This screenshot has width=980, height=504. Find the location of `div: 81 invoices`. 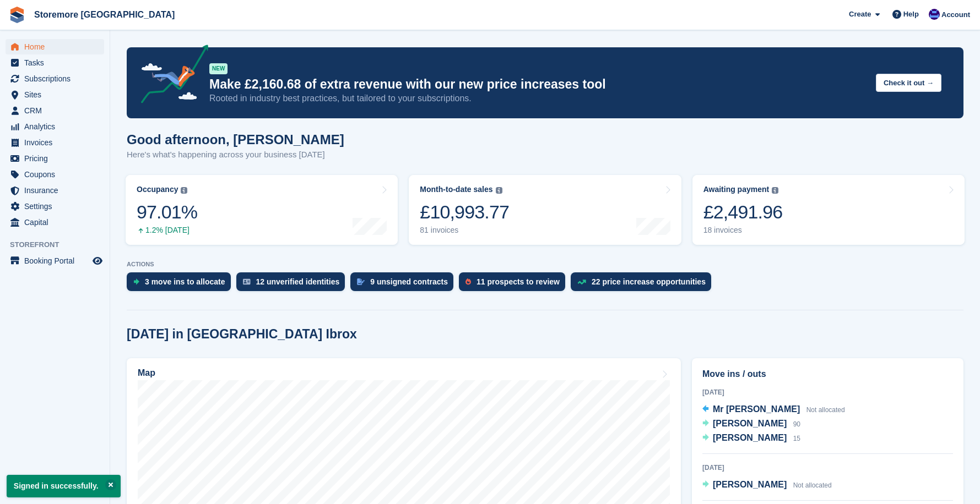

div: 81 invoices is located at coordinates (465, 230).